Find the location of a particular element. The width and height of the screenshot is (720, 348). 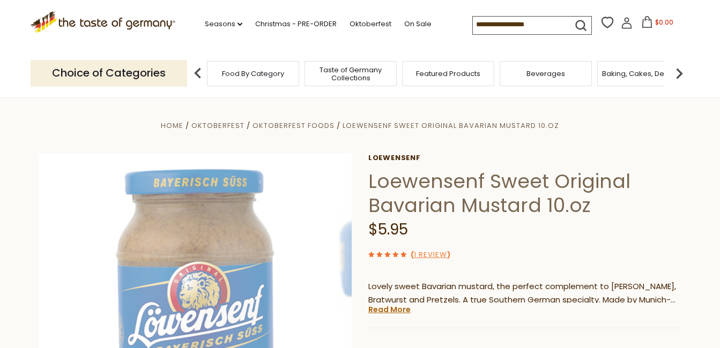

a: Loewensenf Sweet Original Bavarian Mustard 10.oz is located at coordinates (451, 125).